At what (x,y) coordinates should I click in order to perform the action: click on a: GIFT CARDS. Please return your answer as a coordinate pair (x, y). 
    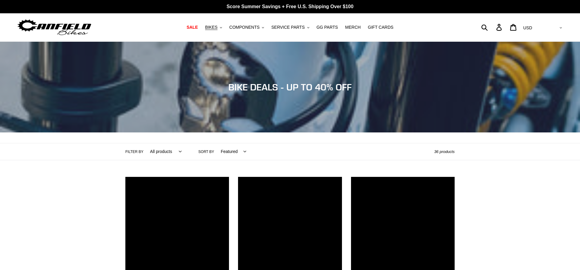
    Looking at the image, I should click on (381, 27).